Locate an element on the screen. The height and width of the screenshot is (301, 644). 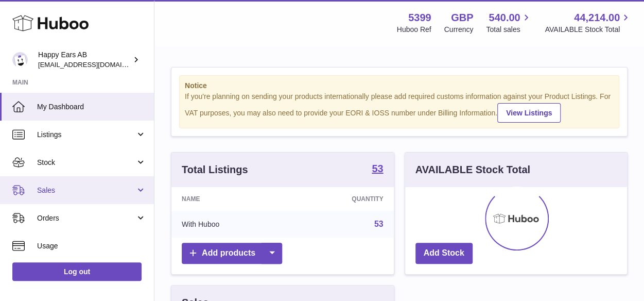
span: My Dashboard is located at coordinates (91, 107).